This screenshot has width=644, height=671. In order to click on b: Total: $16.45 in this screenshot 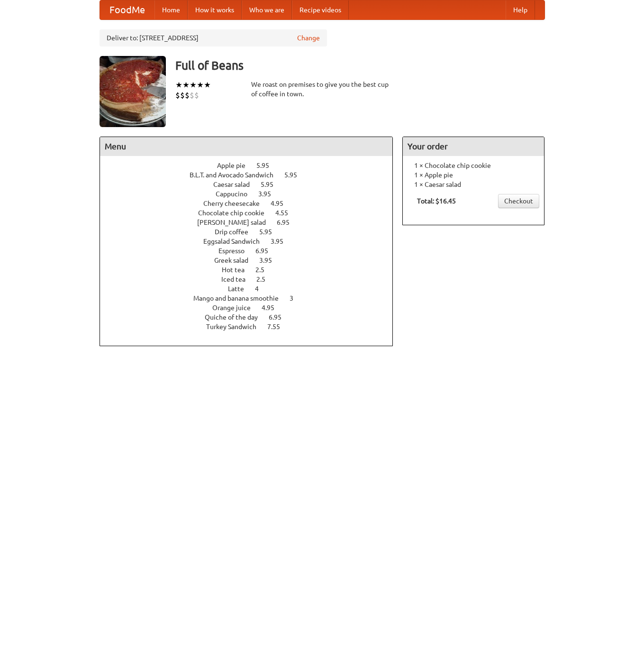, I will do `click(436, 201)`.